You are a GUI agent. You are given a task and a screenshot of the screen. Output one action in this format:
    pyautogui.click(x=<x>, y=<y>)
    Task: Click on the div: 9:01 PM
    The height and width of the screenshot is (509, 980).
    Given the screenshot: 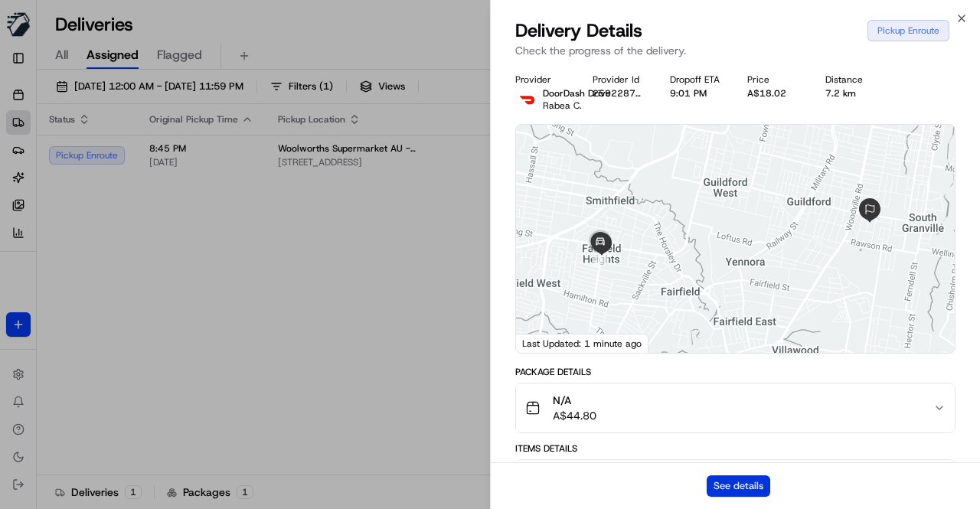 What is the action you would take?
    pyautogui.click(x=696, y=93)
    